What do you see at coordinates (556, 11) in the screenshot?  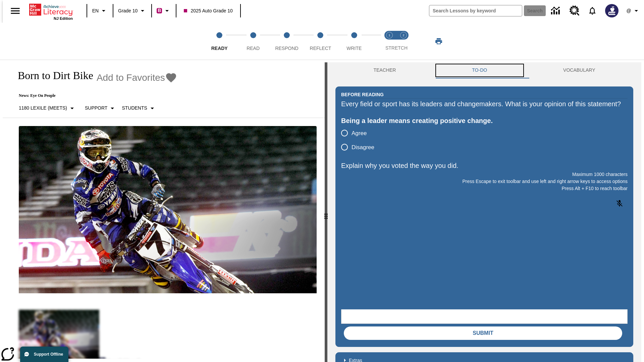 I see `a: Data Center` at bounding box center [556, 11].